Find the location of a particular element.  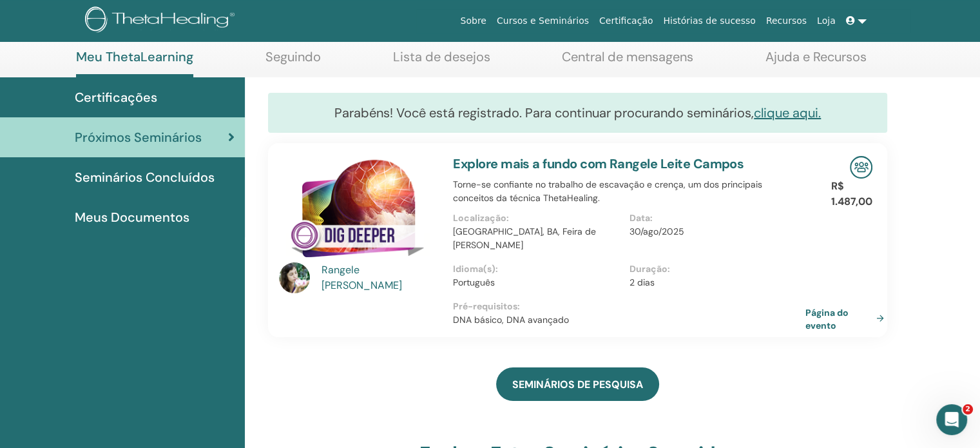

font: Meus Documentos is located at coordinates (132, 217).